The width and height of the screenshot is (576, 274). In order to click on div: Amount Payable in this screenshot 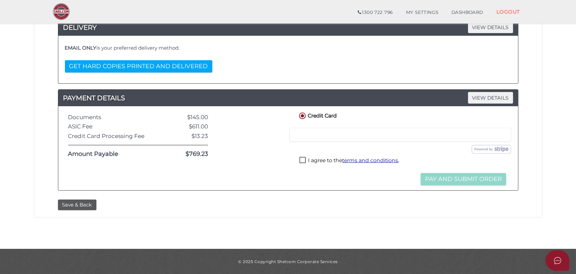, I will do `click(112, 154)`.